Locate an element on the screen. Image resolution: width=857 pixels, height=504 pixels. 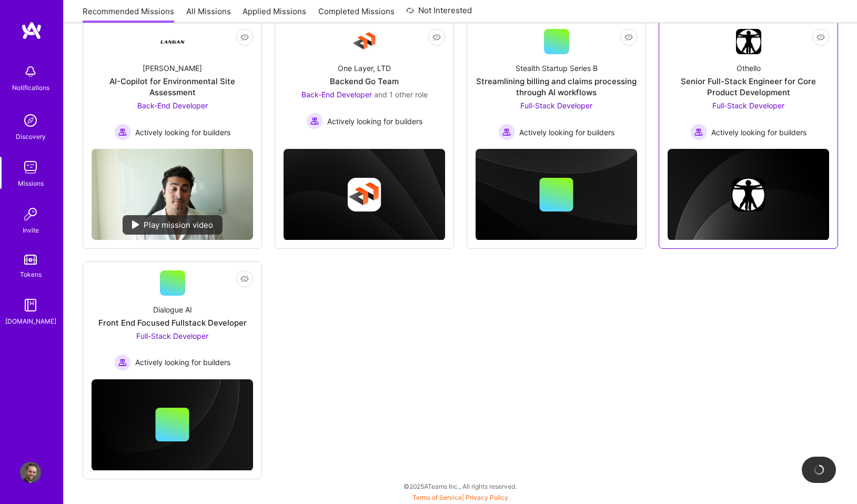
a: Company LogoOthelloSenior Full-Stack Engineer for Core Product DevelopmentFull-Stack Developer Ac... is located at coordinates (748, 85).